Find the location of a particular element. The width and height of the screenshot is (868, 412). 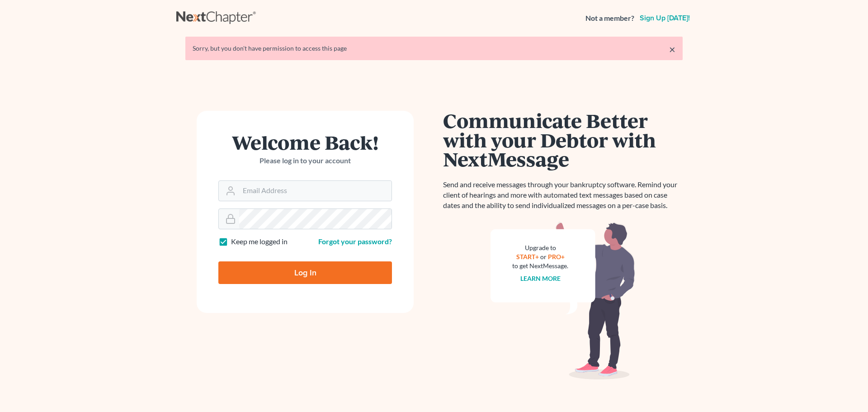

a: PRO+ is located at coordinates (556, 256).